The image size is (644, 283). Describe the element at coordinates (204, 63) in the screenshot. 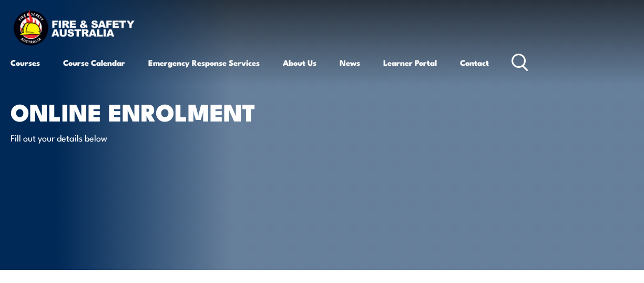

I see `a: Emergency Response Services` at that location.